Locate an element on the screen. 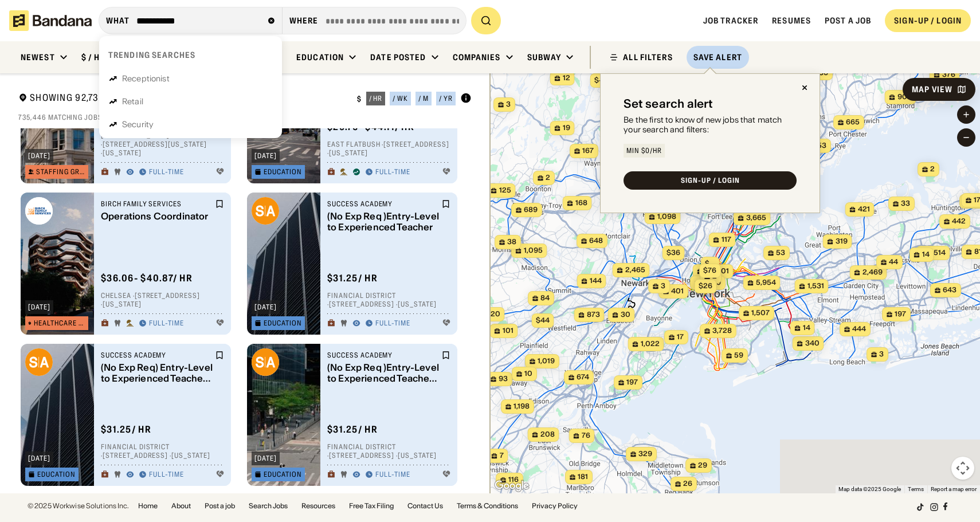 This screenshot has width=980, height=522. div: Where is located at coordinates (304, 21).